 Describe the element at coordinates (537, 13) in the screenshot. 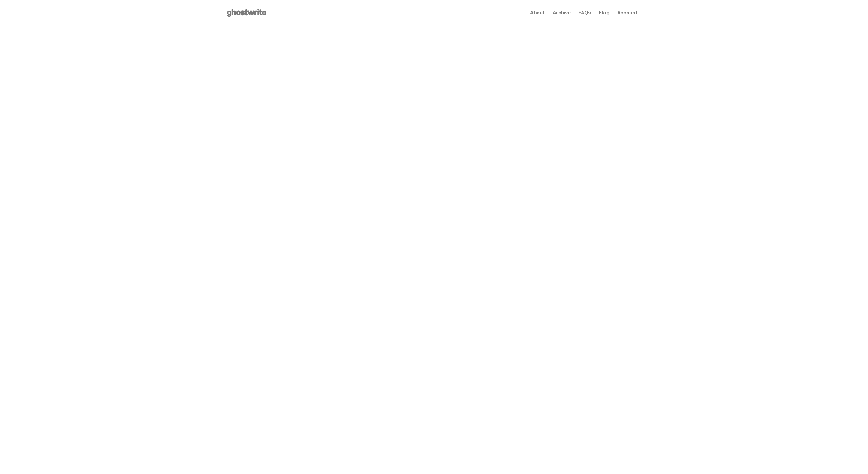

I see `span: About` at that location.